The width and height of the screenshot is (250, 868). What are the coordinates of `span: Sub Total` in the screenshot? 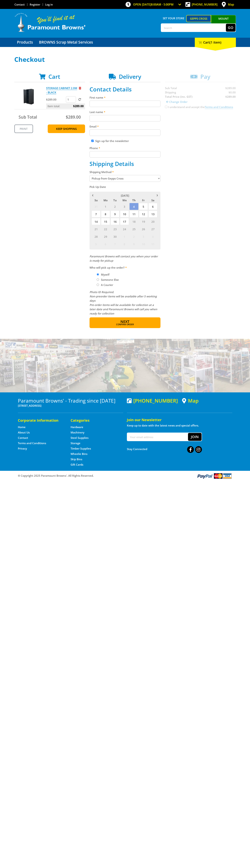 It's located at (28, 117).